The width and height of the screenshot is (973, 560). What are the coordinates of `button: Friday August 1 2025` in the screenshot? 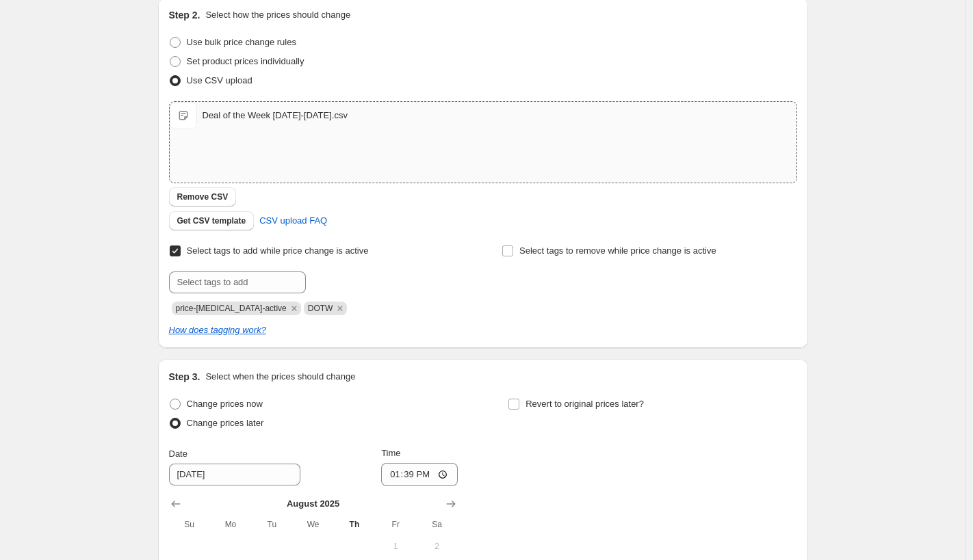 It's located at (396, 546).